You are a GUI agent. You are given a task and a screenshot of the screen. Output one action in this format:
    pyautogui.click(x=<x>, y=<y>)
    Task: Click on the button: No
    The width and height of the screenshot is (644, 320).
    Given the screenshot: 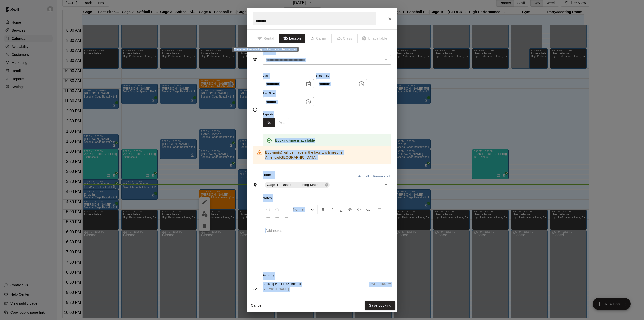 What is the action you would take?
    pyautogui.click(x=269, y=123)
    